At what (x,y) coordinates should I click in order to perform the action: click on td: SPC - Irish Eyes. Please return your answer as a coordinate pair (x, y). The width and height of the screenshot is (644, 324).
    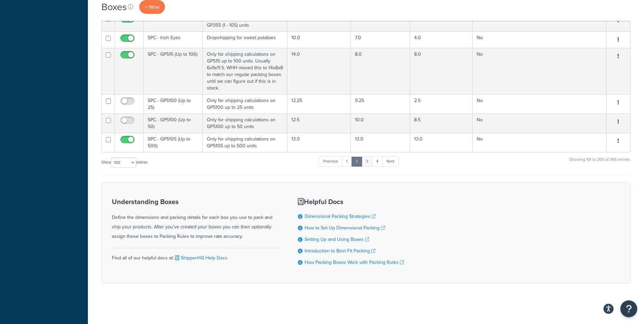
    Looking at the image, I should click on (173, 40).